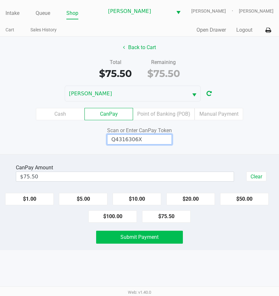 This screenshot has width=279, height=296. I want to click on a: Sales History, so click(43, 30).